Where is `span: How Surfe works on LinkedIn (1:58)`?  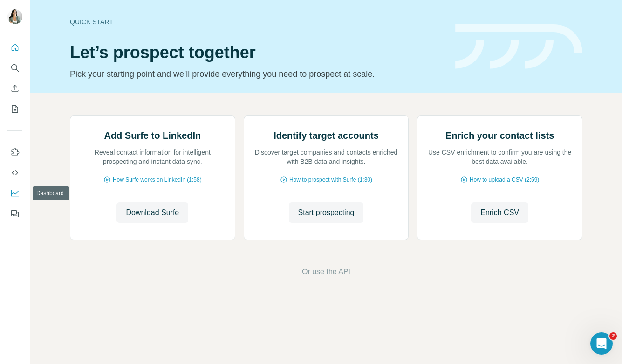
span: How Surfe works on LinkedIn (1:58) is located at coordinates (157, 180).